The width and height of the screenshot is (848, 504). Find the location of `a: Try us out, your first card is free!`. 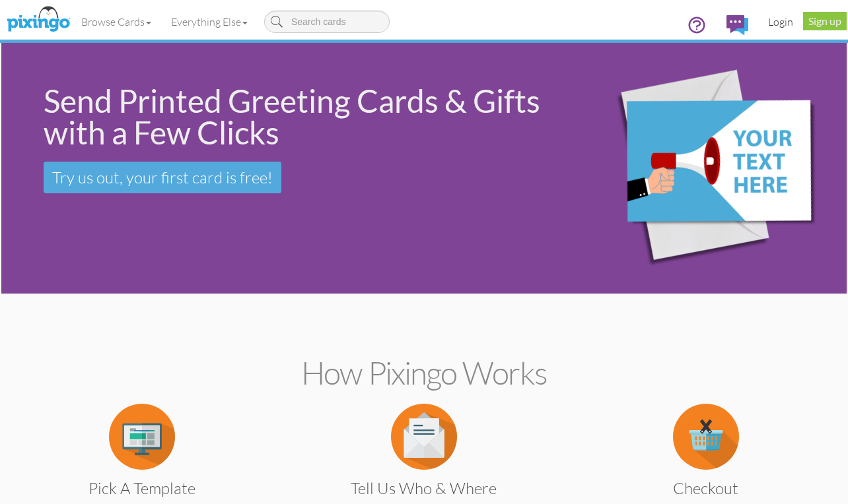

a: Try us out, your first card is free! is located at coordinates (162, 178).